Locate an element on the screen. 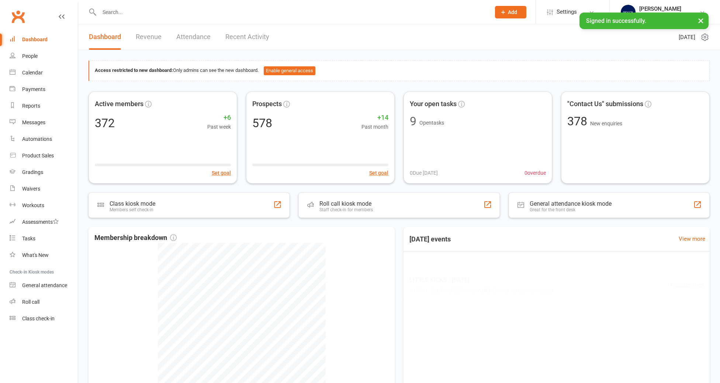 This screenshot has height=383, width=720. div: Members self check-in is located at coordinates (132, 210).